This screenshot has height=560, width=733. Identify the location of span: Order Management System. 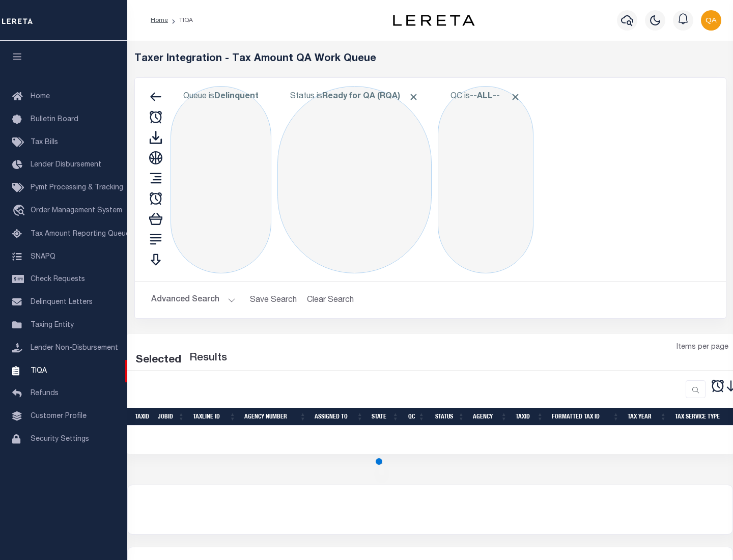
(76, 211).